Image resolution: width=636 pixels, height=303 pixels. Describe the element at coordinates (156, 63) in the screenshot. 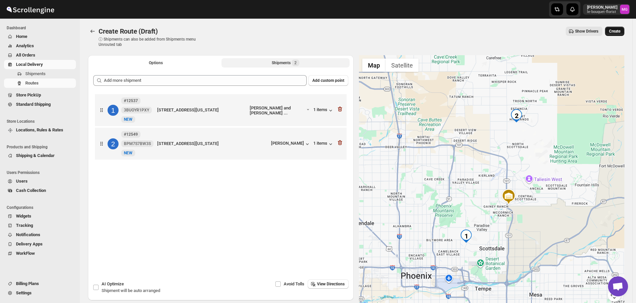

I see `button: All Route Options` at that location.